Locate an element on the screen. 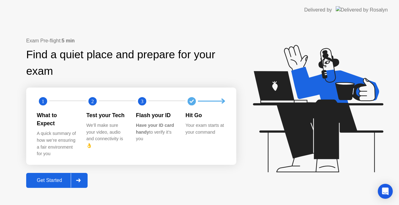  div: Open Intercom Messenger is located at coordinates (385, 191).